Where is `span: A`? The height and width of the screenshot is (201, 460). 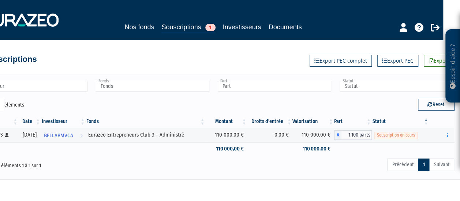
span: A is located at coordinates (337, 135).